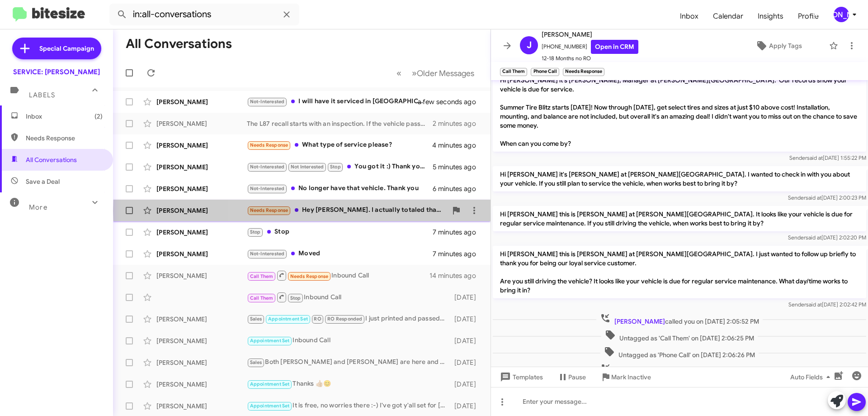 This screenshot has height=416, width=868. What do you see at coordinates (571, 376) in the screenshot?
I see `button: Pause` at bounding box center [571, 376].